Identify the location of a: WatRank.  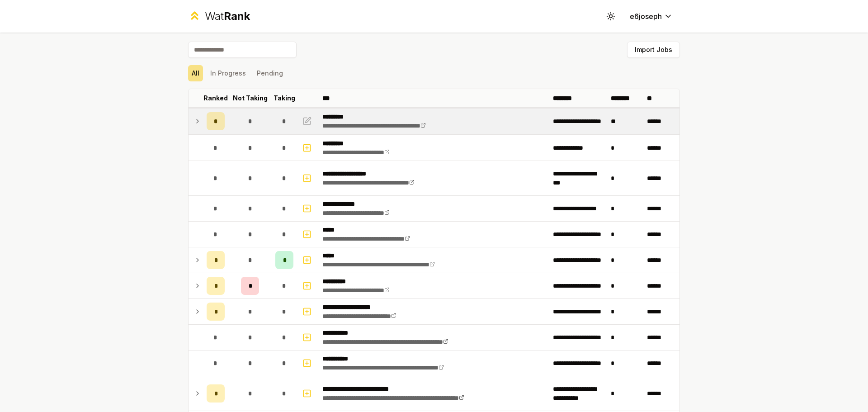
(219, 16).